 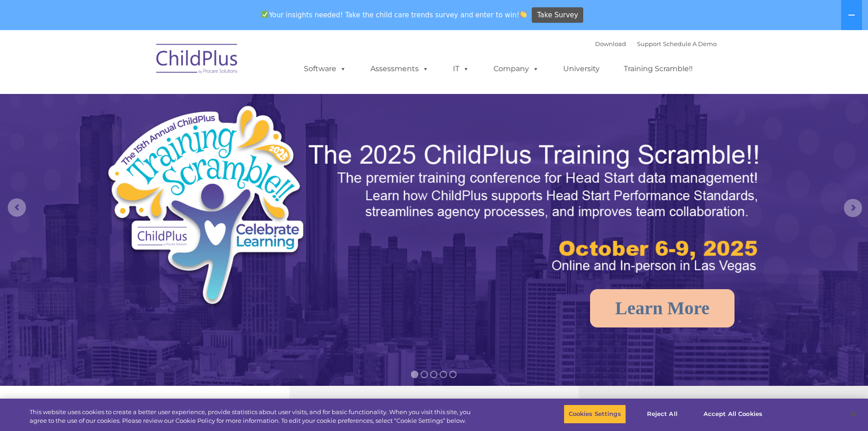 I want to click on a: Support, so click(x=649, y=44).